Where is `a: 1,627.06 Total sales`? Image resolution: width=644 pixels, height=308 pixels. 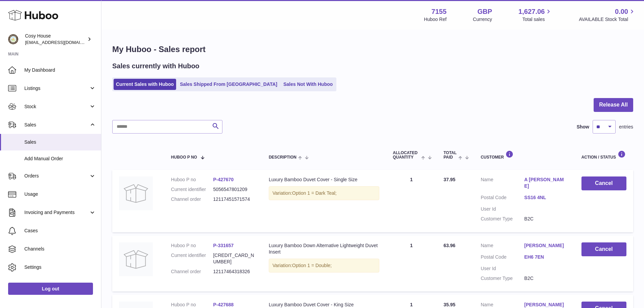 a: 1,627.06 Total sales is located at coordinates (535, 15).